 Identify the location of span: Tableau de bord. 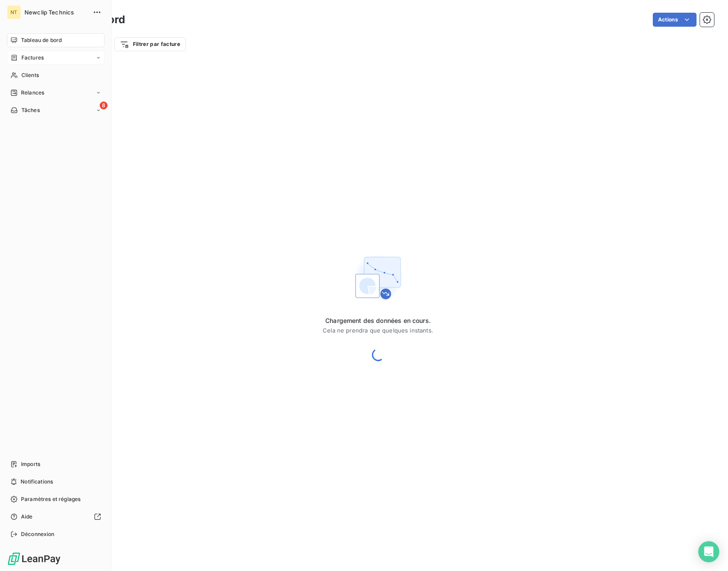
(41, 40).